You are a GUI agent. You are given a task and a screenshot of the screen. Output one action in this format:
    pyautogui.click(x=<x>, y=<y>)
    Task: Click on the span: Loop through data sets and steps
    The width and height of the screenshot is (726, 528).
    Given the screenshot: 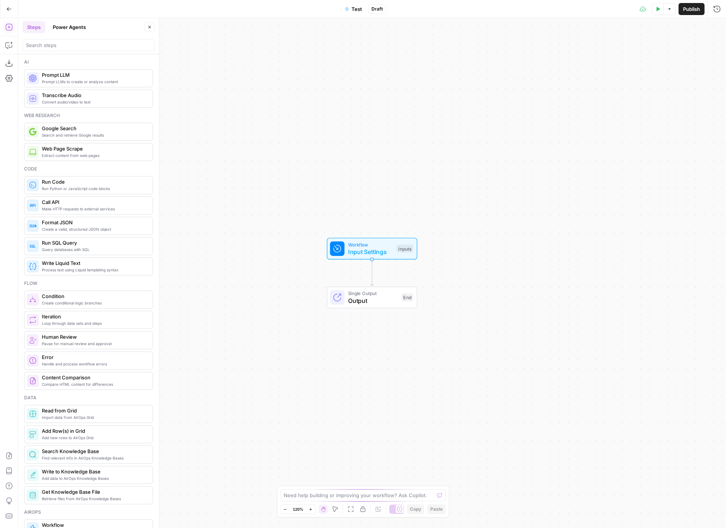 What is the action you would take?
    pyautogui.click(x=94, y=323)
    